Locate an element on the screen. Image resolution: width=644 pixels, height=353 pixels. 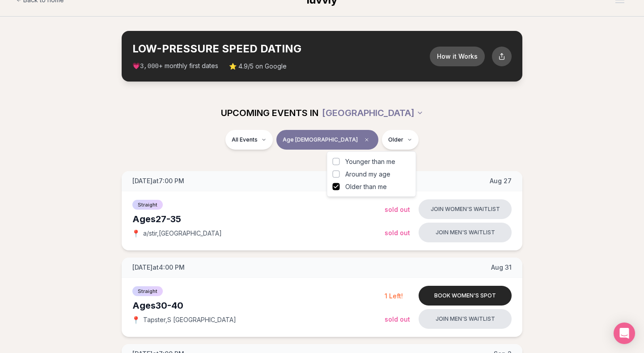
button: Older is located at coordinates (400, 139).